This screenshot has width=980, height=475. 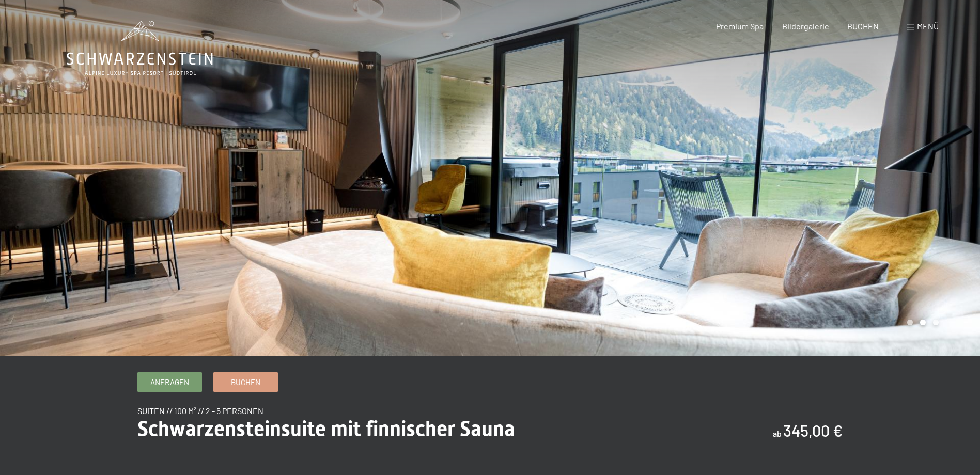 What do you see at coordinates (862, 26) in the screenshot?
I see `a: BUCHEN` at bounding box center [862, 26].